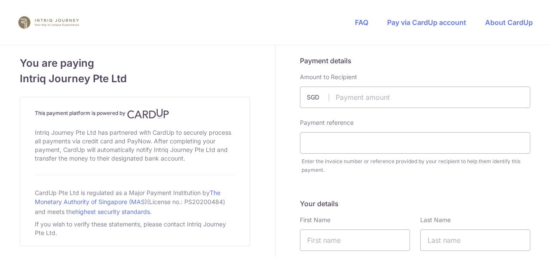 The height and width of the screenshot is (257, 550). Describe the element at coordinates (435, 220) in the screenshot. I see `label: Last Name` at that location.